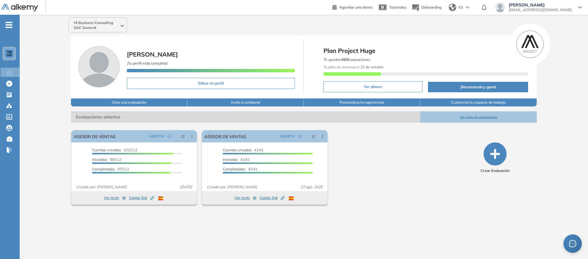  I want to click on span: Te quedan Evaluaciones, so click(347, 59).